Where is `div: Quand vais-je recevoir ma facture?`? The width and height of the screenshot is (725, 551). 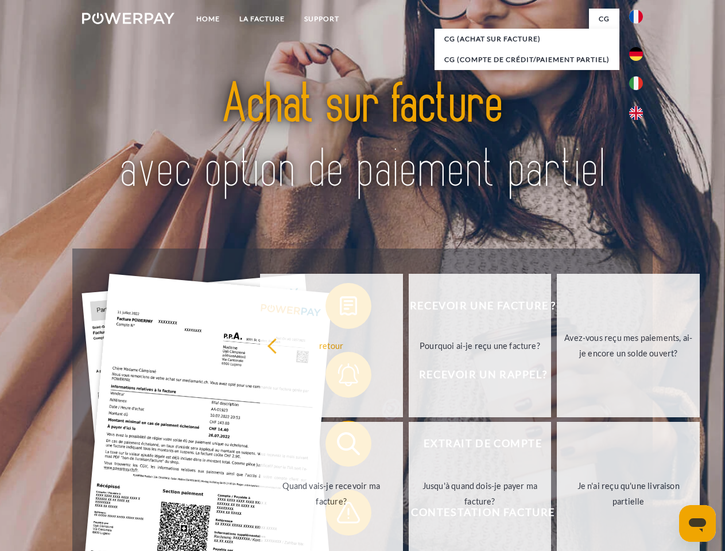
div: Quand vais-je recevoir ma facture? is located at coordinates (331, 494).